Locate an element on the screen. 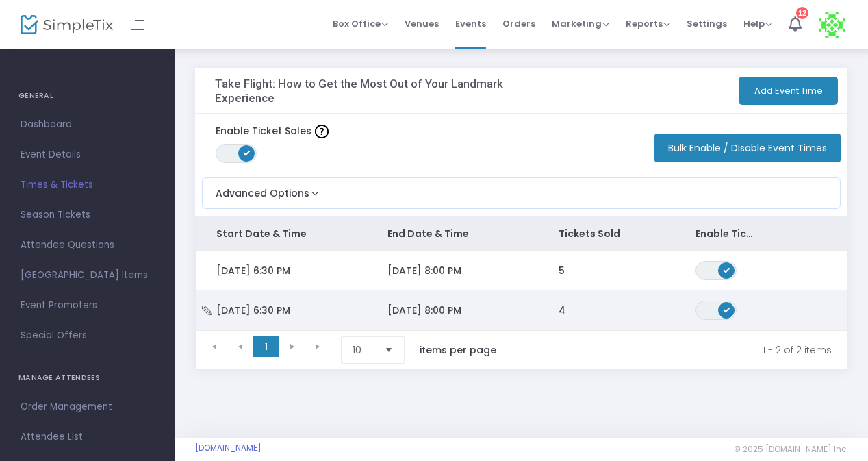 The width and height of the screenshot is (868, 461). span: Order Management is located at coordinates (87, 407).